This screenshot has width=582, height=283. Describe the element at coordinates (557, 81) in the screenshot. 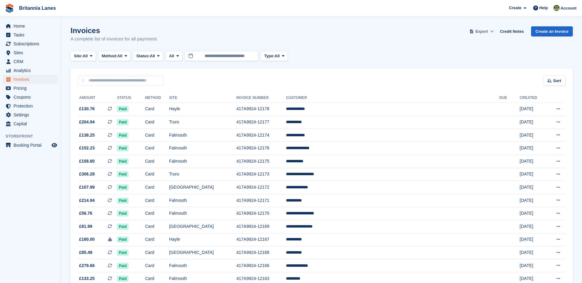

I see `span: Sort` at that location.